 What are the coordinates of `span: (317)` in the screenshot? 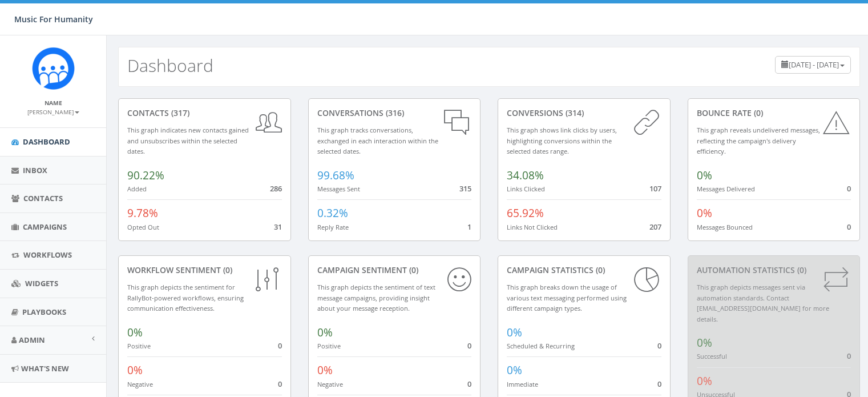 It's located at (179, 113).